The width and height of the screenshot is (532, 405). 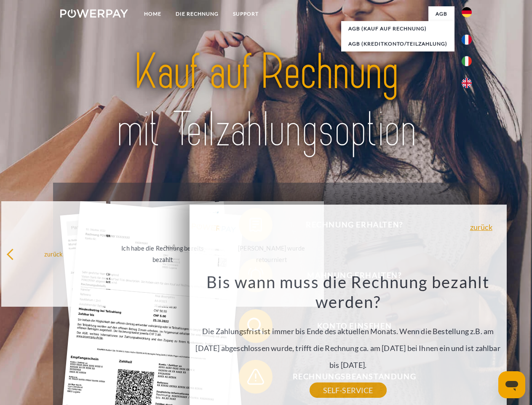 I want to click on a: agb, so click(x=442, y=14).